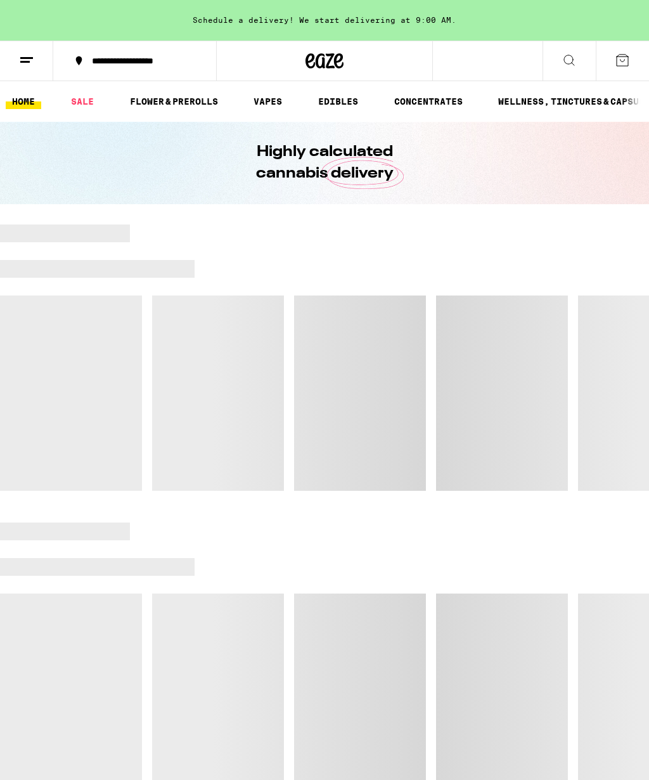 This screenshot has width=649, height=780. What do you see at coordinates (174, 101) in the screenshot?
I see `a: FLOWER & PREROLLS` at bounding box center [174, 101].